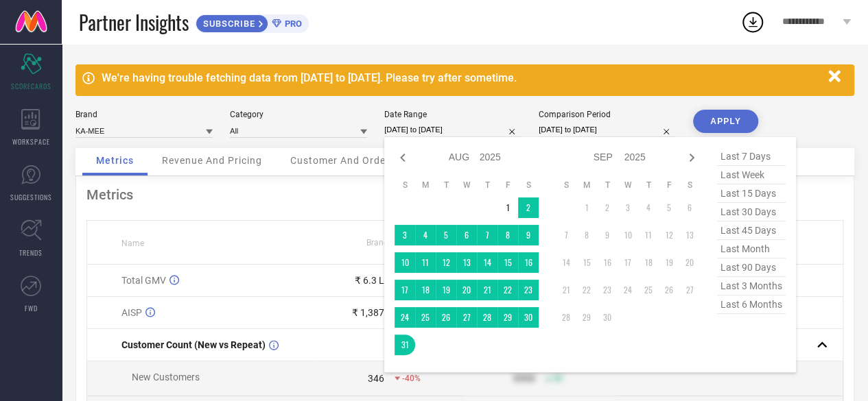  Describe the element at coordinates (528, 290) in the screenshot. I see `td: Sat Aug 23 2025` at that location.